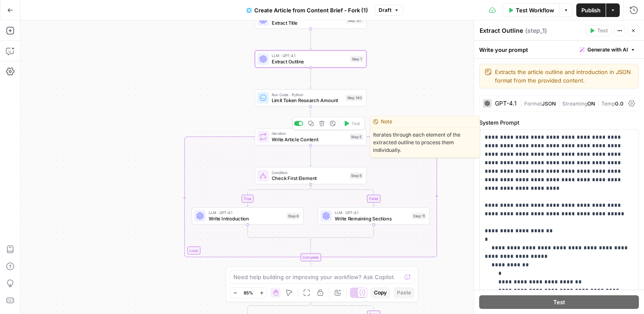  I want to click on span: Iteration, so click(309, 133).